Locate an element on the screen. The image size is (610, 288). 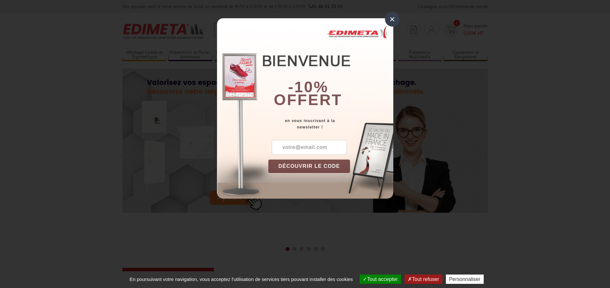
button: Tout accepter is located at coordinates (380, 279).